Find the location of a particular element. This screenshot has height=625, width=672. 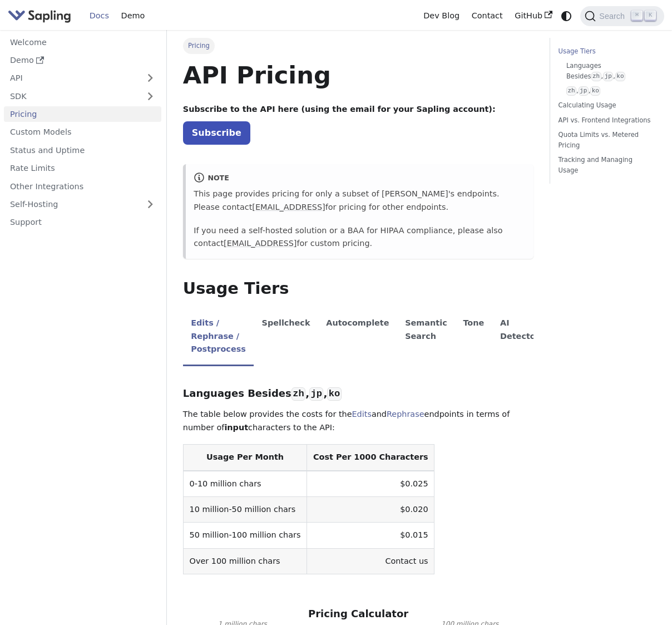

p: The table below provides the costs for the and endpoints in terms of number of characters to the ... is located at coordinates (359, 421).